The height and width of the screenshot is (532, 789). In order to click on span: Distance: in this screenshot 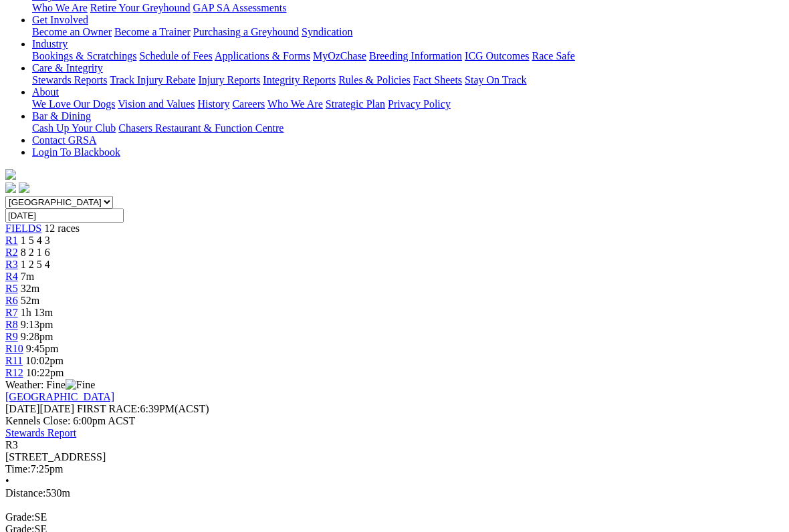, I will do `click(26, 492)`.